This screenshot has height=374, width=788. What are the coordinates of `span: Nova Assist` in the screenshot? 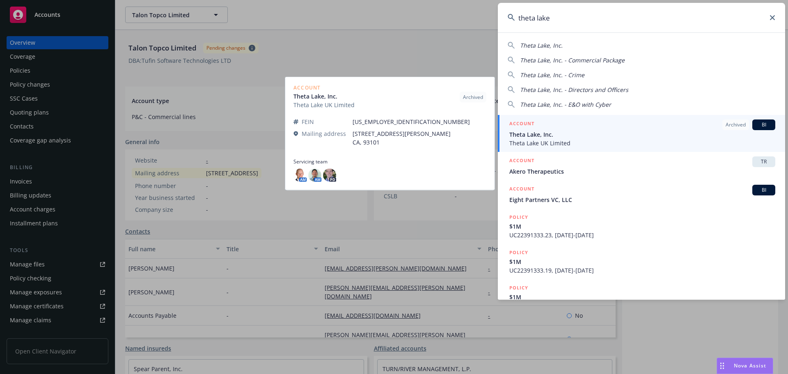 It's located at (750, 365).